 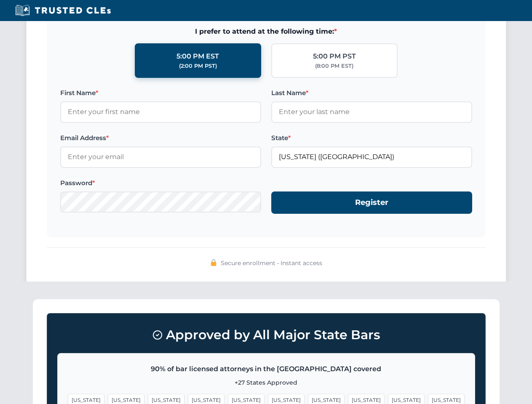 What do you see at coordinates (334, 56) in the screenshot?
I see `div: 5:00 PM PST` at bounding box center [334, 56].